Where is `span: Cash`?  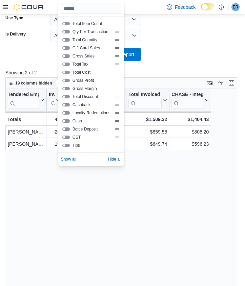 span: Cash is located at coordinates (92, 121).